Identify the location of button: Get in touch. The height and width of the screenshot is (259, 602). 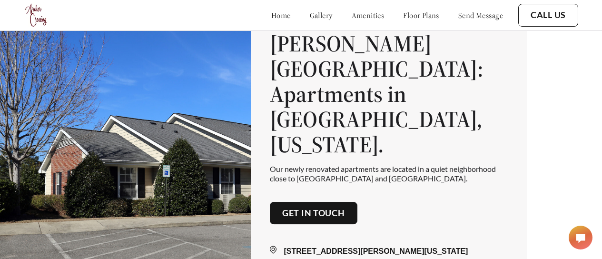
(313, 213).